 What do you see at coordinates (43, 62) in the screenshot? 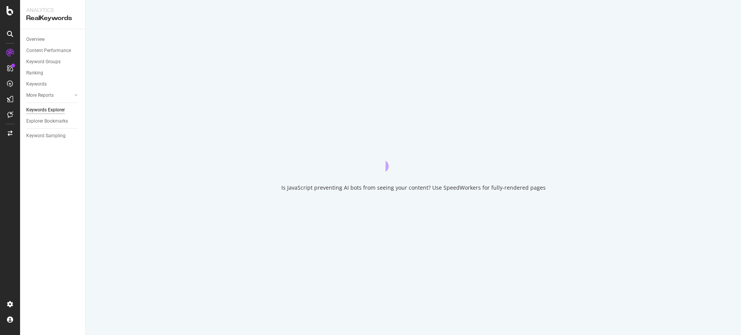
I see `div: Keyword Groups` at bounding box center [43, 62].